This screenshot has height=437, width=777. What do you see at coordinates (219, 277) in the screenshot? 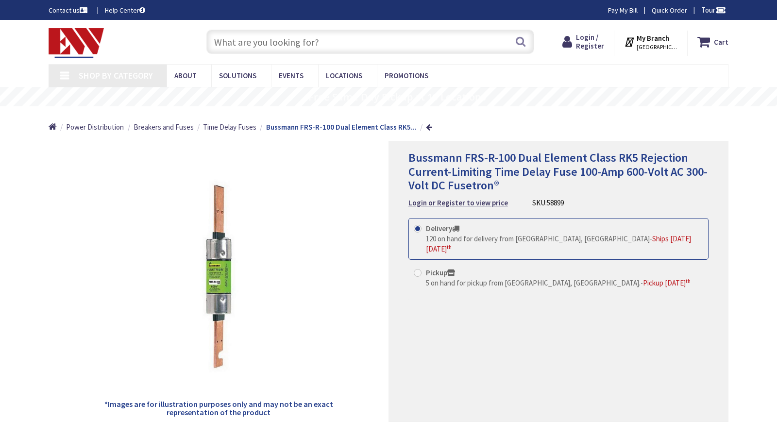
I see `img: Bussmann FRS-R-100 Dual Element Class RK5 Rejection Current-Limiting Time Delay Fuse 100-Amp 600-...` at bounding box center [219, 277].